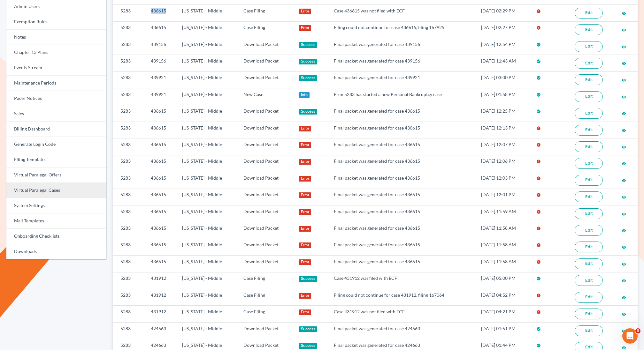 Image resolution: width=644 pixels, height=350 pixels. I want to click on td: Final packet was generated for case 439921, so click(402, 79).